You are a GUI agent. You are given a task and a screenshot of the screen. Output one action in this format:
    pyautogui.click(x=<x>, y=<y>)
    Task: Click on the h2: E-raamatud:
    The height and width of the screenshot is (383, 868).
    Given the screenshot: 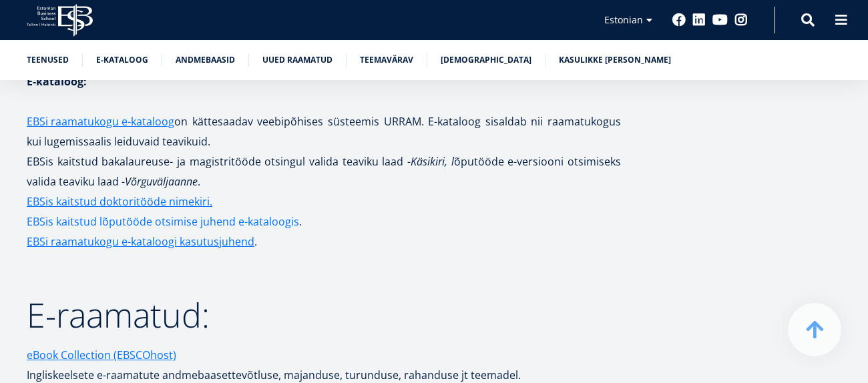 What is the action you would take?
    pyautogui.click(x=324, y=316)
    